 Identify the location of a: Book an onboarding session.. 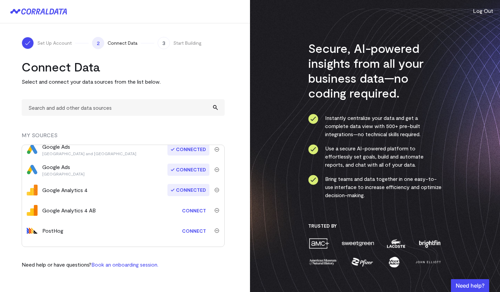
(125, 264).